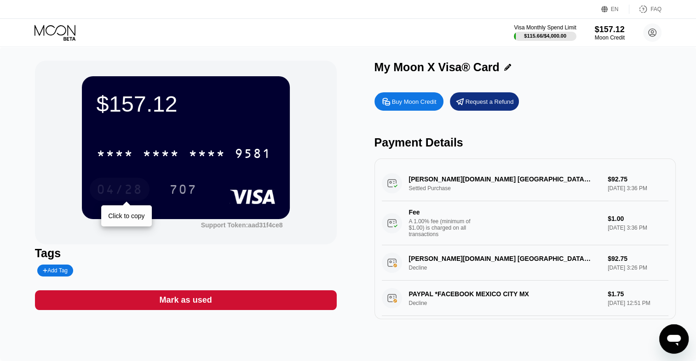 The image size is (696, 361). What do you see at coordinates (55, 271) in the screenshot?
I see `div: Add Tag` at bounding box center [55, 271].